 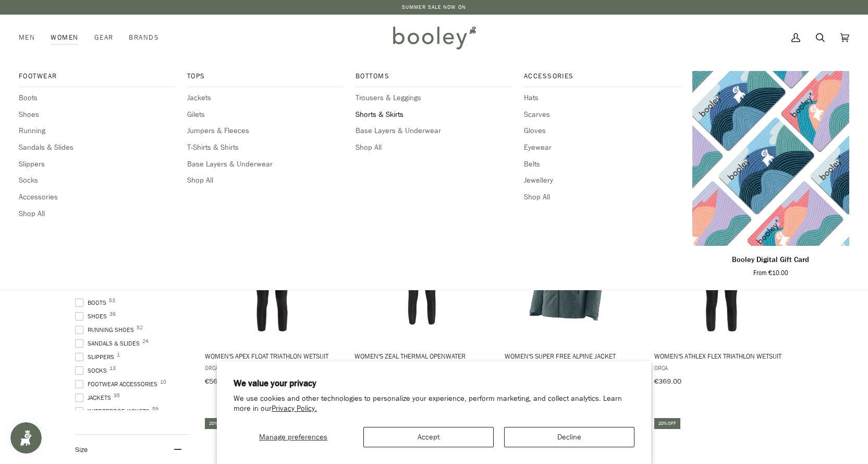 I want to click on span: Women's Apex Float Triathlon Wetsuit, so click(x=272, y=356).